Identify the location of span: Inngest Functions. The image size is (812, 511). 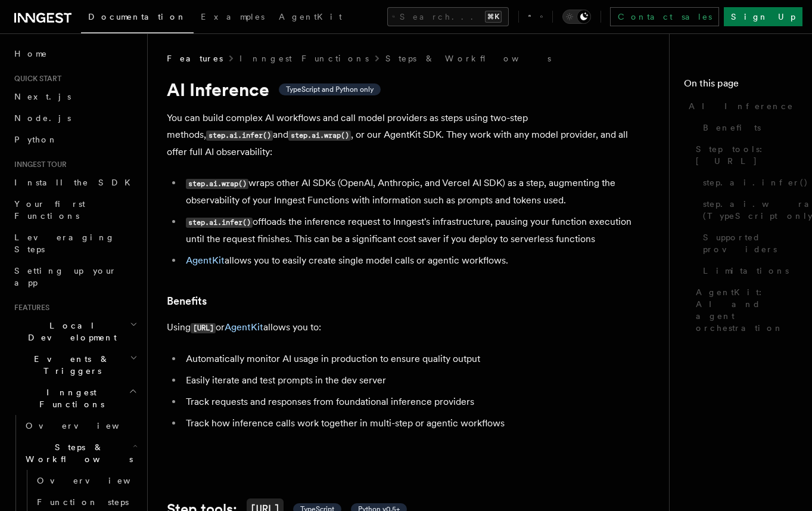
(69, 398).